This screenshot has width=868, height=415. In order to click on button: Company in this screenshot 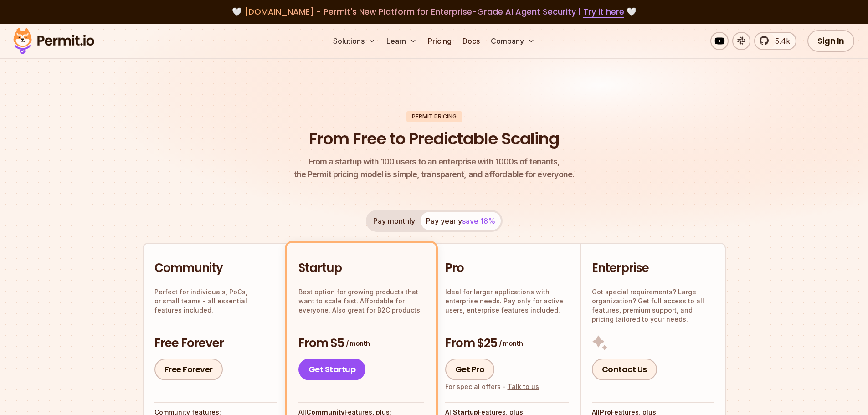, I will do `click(513, 41)`.